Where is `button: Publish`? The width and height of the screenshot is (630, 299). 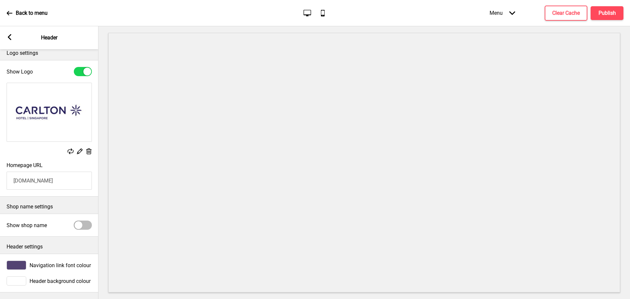
button: Publish is located at coordinates (607, 13).